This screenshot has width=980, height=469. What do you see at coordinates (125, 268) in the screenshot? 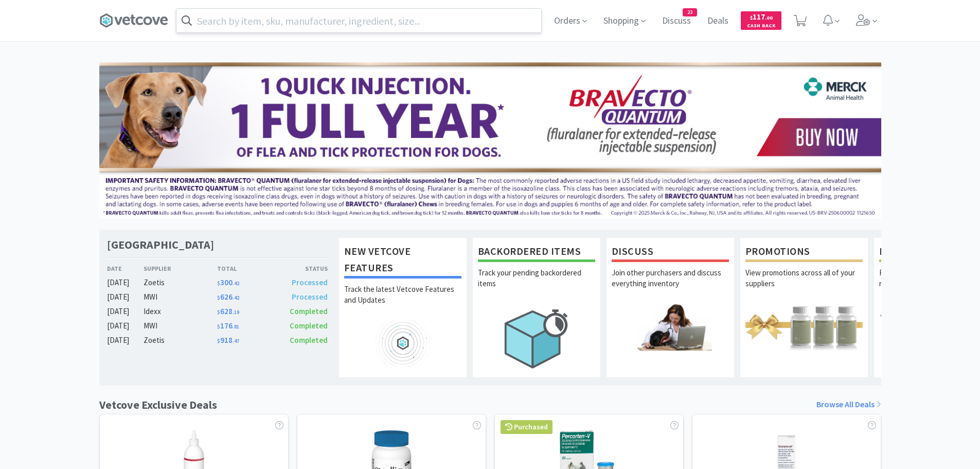
I see `div: Date` at bounding box center [125, 268].